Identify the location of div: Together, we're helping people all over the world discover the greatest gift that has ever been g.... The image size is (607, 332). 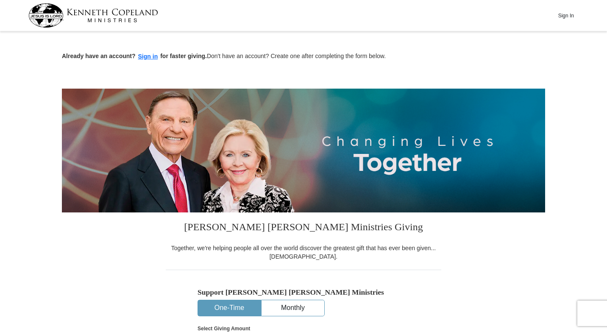
(303, 252).